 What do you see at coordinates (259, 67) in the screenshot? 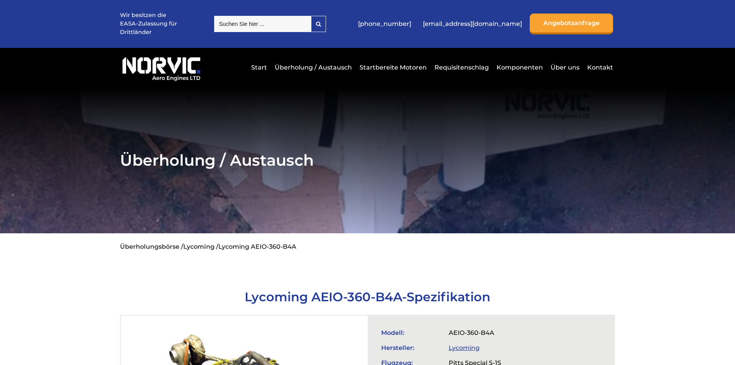
I see `a: Start` at bounding box center [259, 67].